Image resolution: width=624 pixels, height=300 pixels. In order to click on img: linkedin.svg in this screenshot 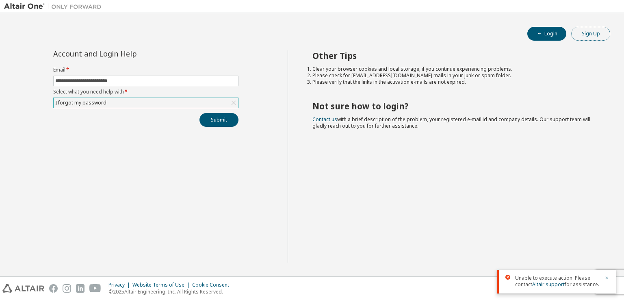, I will do `click(80, 288)`.